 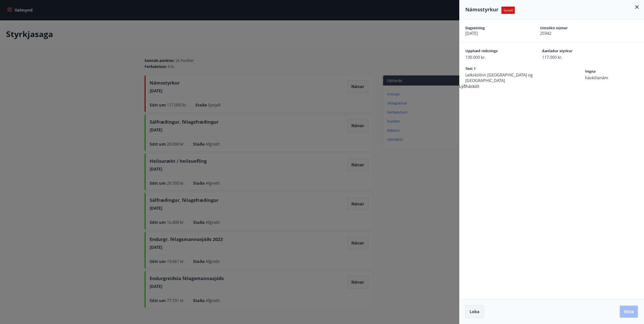 What do you see at coordinates (474, 312) in the screenshot?
I see `span: Loka` at bounding box center [474, 312].